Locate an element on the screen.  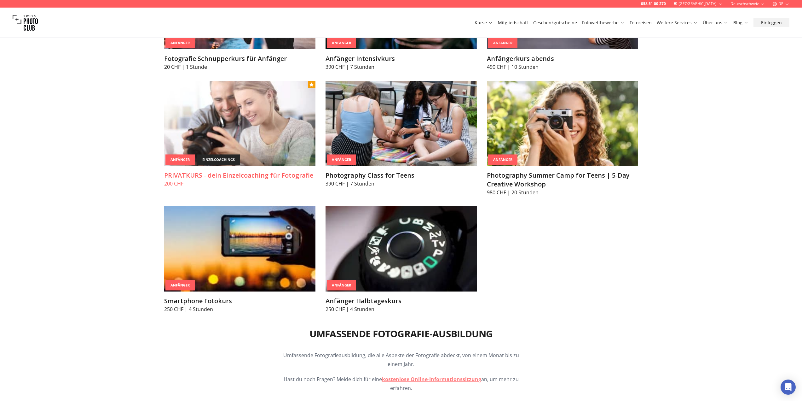
p: Hast du noch Fragen? Melde dich für eine an, um mehr zu erfahren. is located at coordinates (401, 383).